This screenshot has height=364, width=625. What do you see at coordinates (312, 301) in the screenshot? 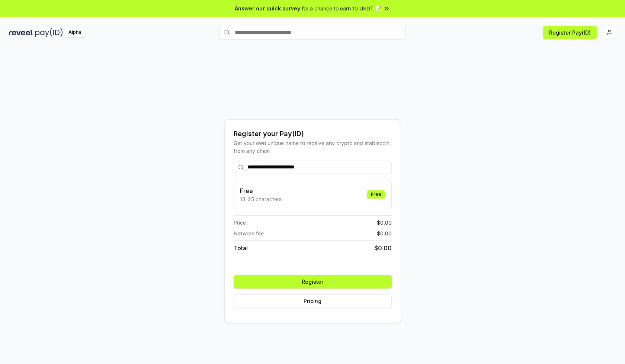
I see `button: Pricing` at bounding box center [312, 301].